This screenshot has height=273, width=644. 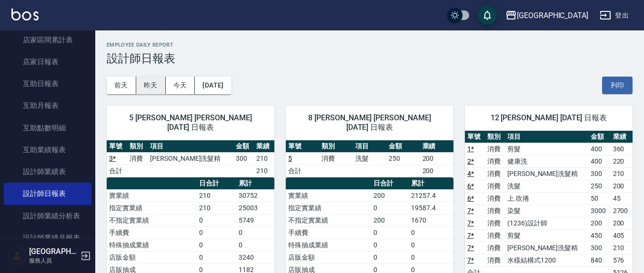 What do you see at coordinates (488, 15) in the screenshot?
I see `button: save` at bounding box center [488, 15].